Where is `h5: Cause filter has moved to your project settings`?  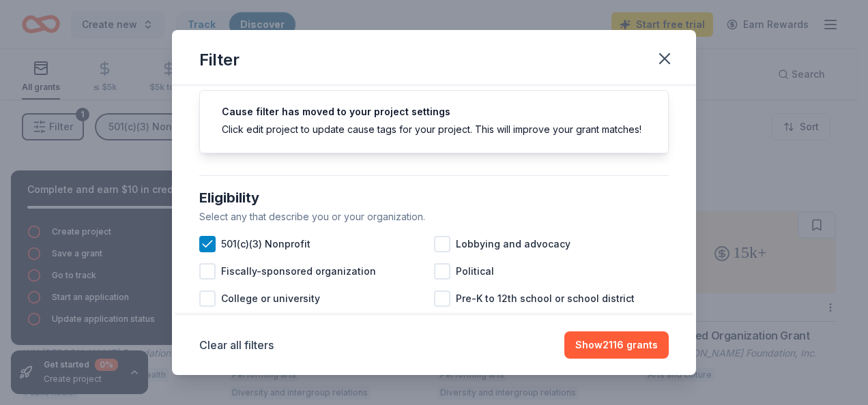 h5: Cause filter has moved to your project settings is located at coordinates (434, 111).